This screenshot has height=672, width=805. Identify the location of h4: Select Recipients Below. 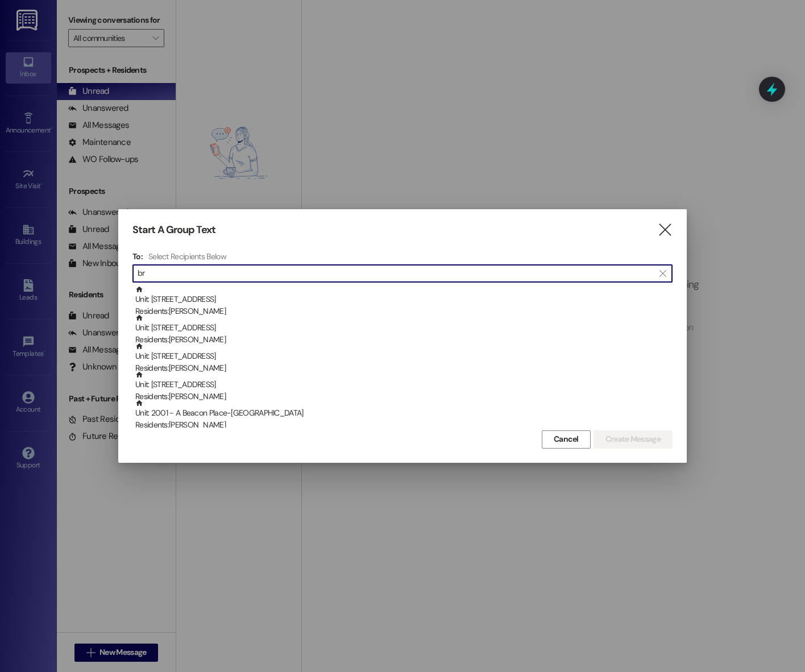
(187, 256).